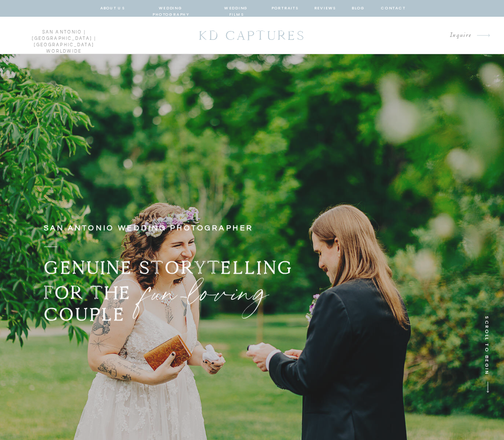 Image resolution: width=504 pixels, height=440 pixels. I want to click on b: GENUINE STORYTELLING FOR THE, so click(169, 280).